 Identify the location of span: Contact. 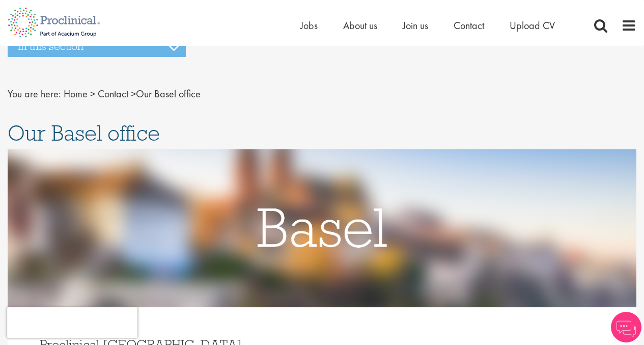
(469, 26).